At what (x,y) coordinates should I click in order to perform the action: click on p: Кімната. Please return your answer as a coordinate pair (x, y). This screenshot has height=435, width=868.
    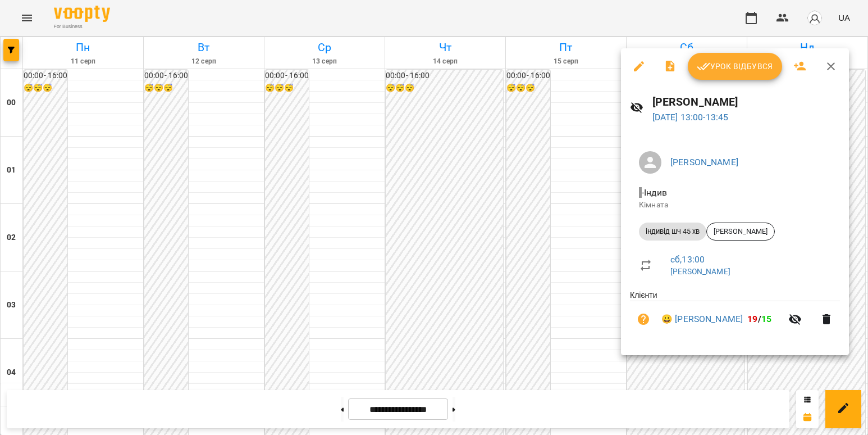
    Looking at the image, I should click on (735, 205).